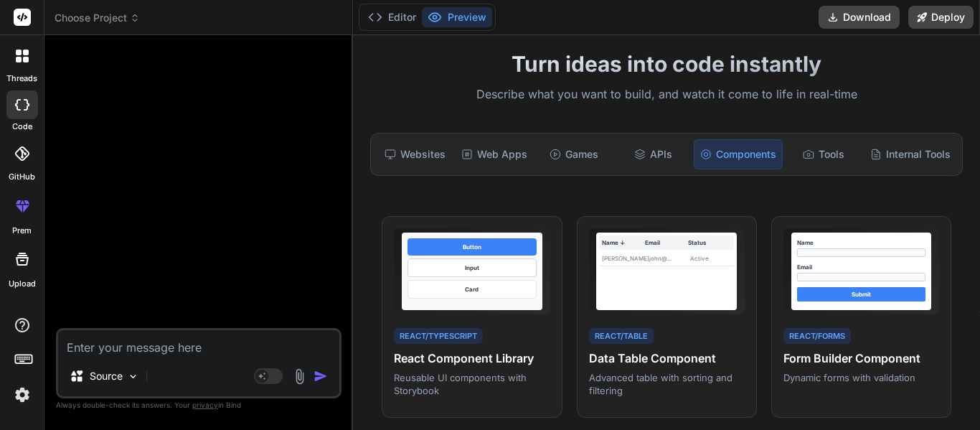 The width and height of the screenshot is (980, 430). Describe the element at coordinates (738, 155) in the screenshot. I see `div: Components` at that location.